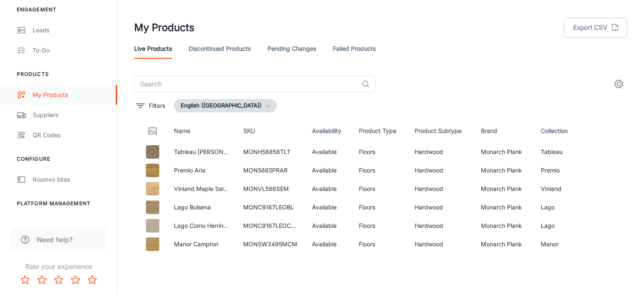 The height and width of the screenshot is (295, 644). What do you see at coordinates (157, 106) in the screenshot?
I see `p: Filters` at bounding box center [157, 106].